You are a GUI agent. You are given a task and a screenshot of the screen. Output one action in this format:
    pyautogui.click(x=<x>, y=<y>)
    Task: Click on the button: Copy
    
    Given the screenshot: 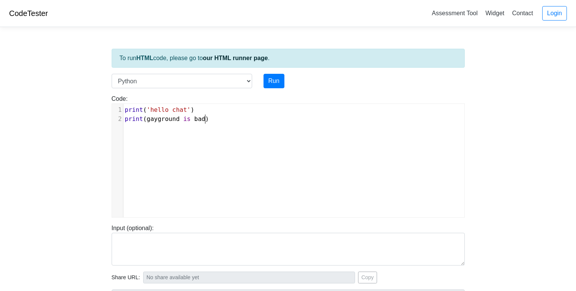 What is the action you would take?
    pyautogui.click(x=368, y=277)
    